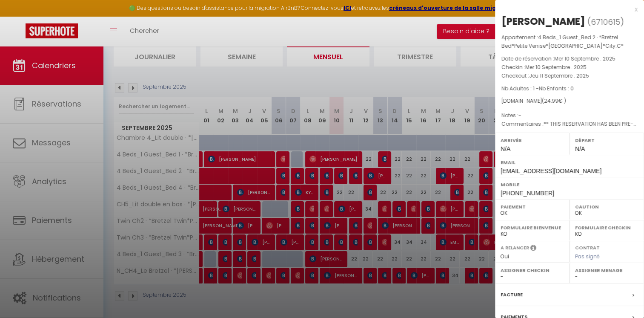 The image size is (644, 318). Describe the element at coordinates (606, 140) in the screenshot. I see `label: Départ` at that location.